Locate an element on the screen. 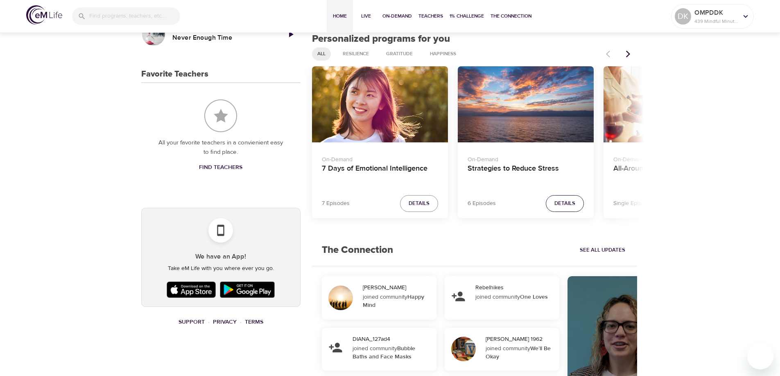  button: All-Around Appreciation is located at coordinates (671, 104).